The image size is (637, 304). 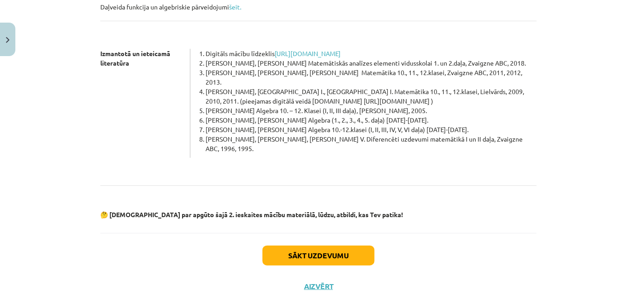 I want to click on strong: Izmantotā un ieteicamā literatūra, so click(x=135, y=58).